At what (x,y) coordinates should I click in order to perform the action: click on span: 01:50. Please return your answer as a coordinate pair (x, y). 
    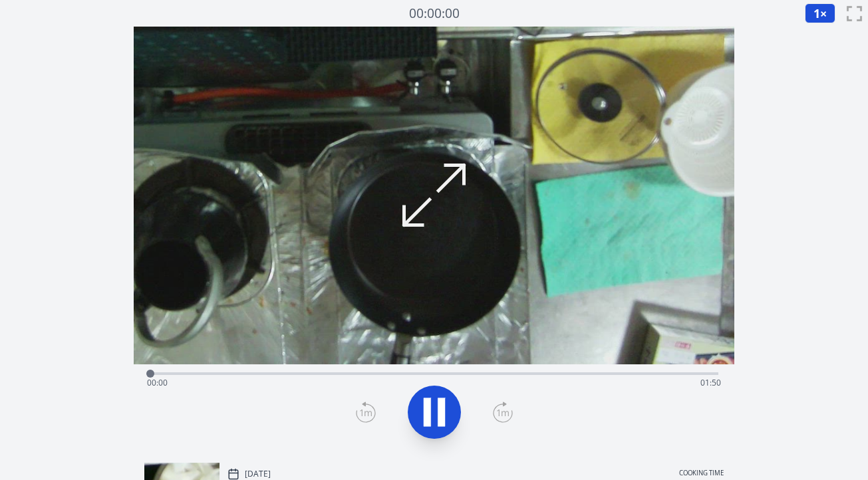
    Looking at the image, I should click on (710, 382).